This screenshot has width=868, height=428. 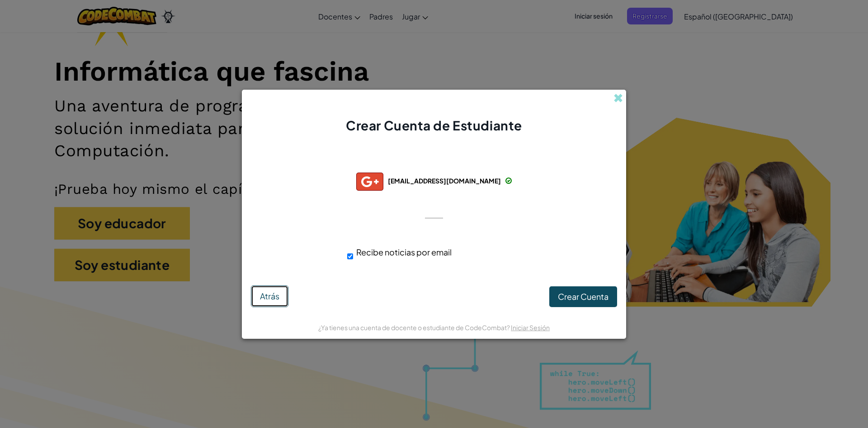 I want to click on span: ¿Ya tienes una cuenta de docente o estudiante de CodeCombat?, so click(x=415, y=327).